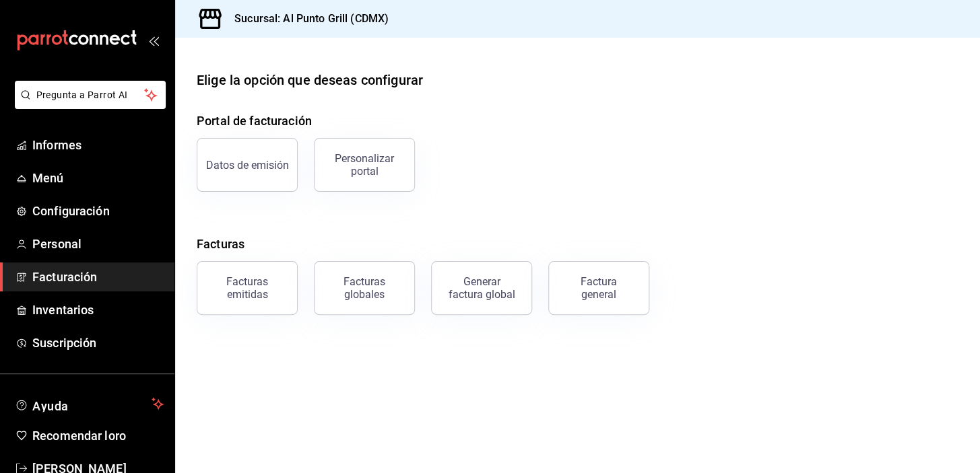  Describe the element at coordinates (48, 178) in the screenshot. I see `font: Menú` at that location.